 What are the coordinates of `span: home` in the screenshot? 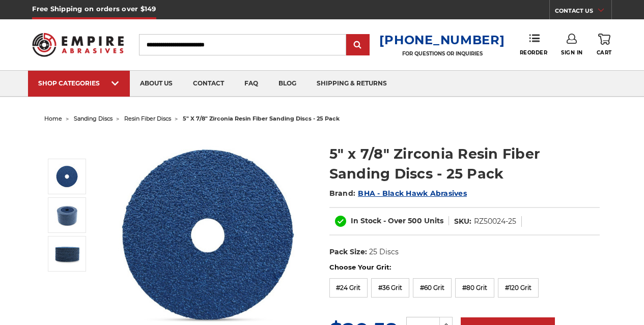 It's located at (53, 119).